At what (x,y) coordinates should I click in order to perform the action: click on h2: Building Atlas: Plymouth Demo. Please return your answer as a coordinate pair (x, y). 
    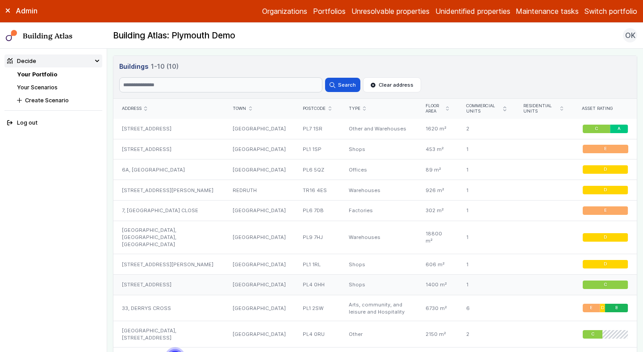
    Looking at the image, I should click on (174, 36).